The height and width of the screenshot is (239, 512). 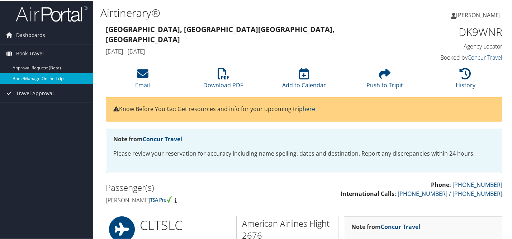 What do you see at coordinates (202, 187) in the screenshot?
I see `h2: Passenger(s)` at bounding box center [202, 187].